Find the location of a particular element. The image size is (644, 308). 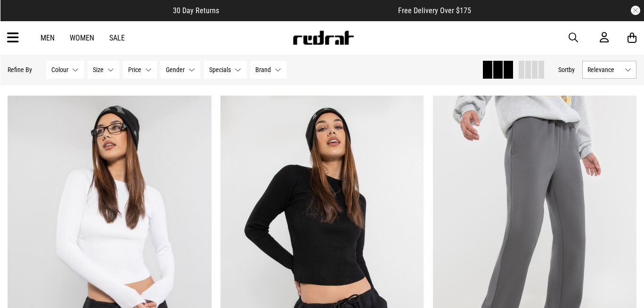

span: Free Delivery Over $175 is located at coordinates (434, 10).